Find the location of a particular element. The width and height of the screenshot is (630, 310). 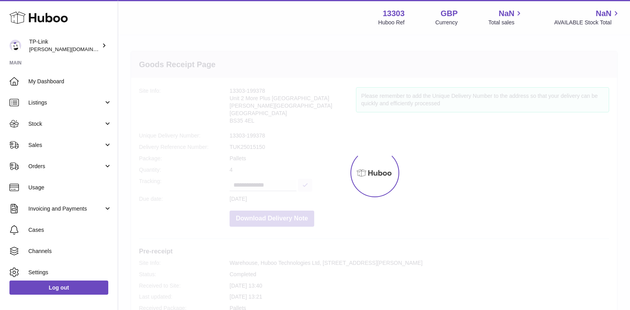

span: Usage is located at coordinates (70, 188).